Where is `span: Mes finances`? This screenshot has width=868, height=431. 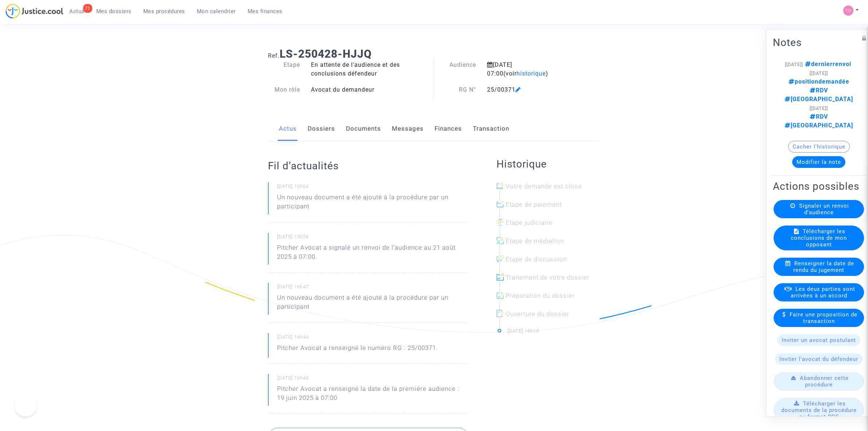 span: Mes finances is located at coordinates (265, 12).